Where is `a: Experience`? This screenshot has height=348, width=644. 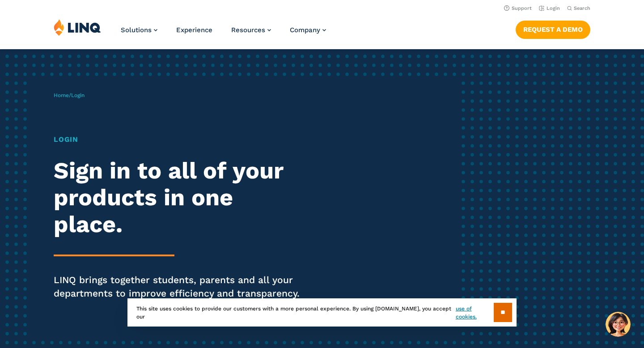 a: Experience is located at coordinates (194, 30).